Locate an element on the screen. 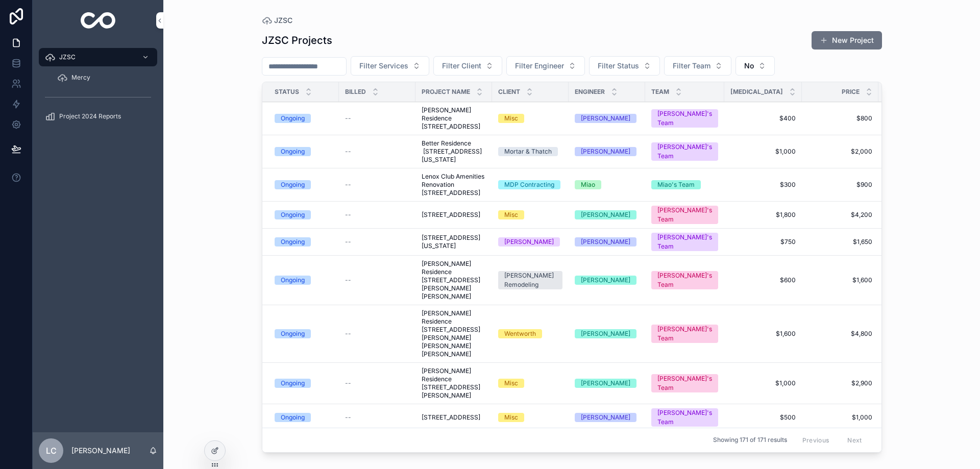 This screenshot has width=980, height=469. span: $500 is located at coordinates (763, 417).